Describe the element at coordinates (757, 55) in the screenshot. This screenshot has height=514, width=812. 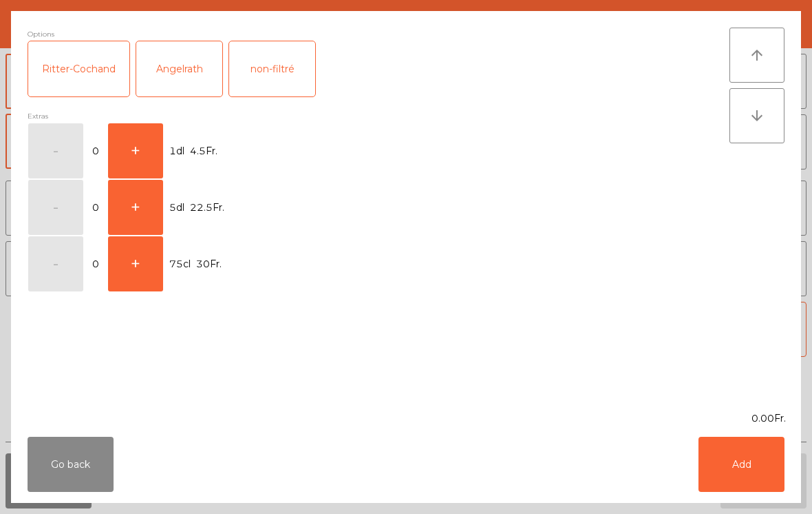
I see `button: arrow_upward` at that location.